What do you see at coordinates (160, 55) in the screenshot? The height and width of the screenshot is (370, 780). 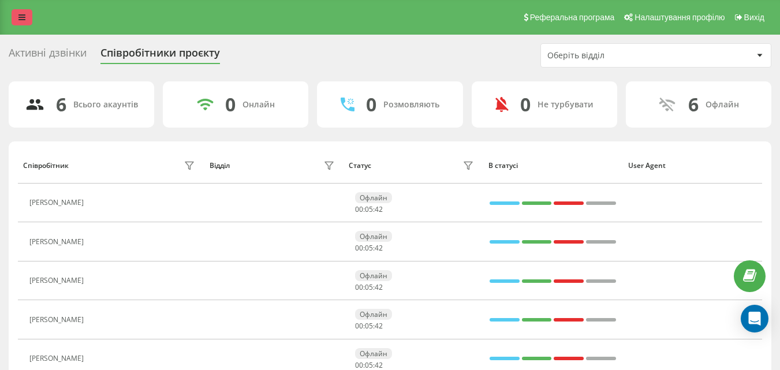 I see `div: Співробітники проєкту` at bounding box center [160, 55].